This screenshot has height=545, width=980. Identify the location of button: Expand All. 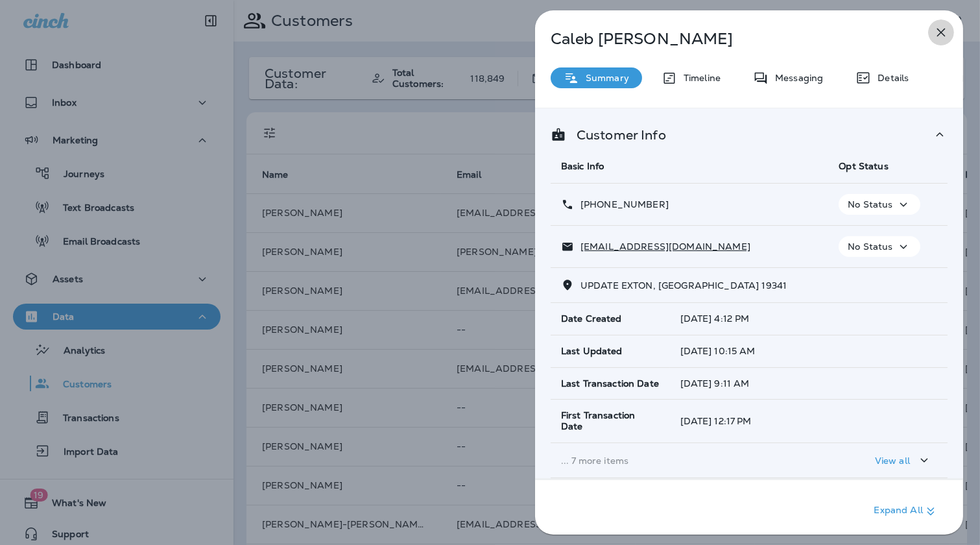
(906, 511).